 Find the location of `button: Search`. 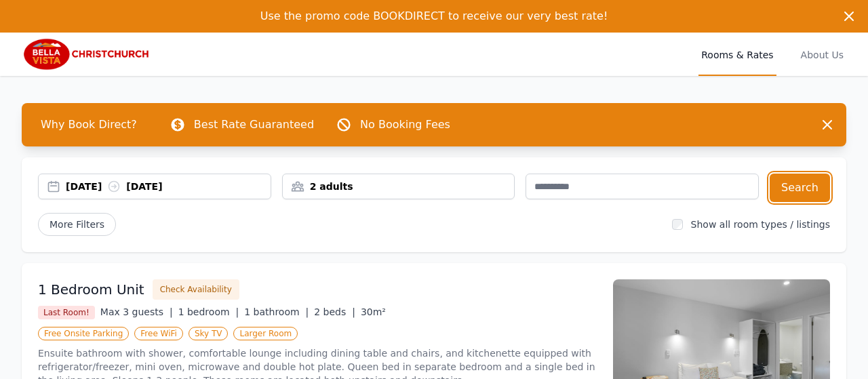

button: Search is located at coordinates (799, 188).